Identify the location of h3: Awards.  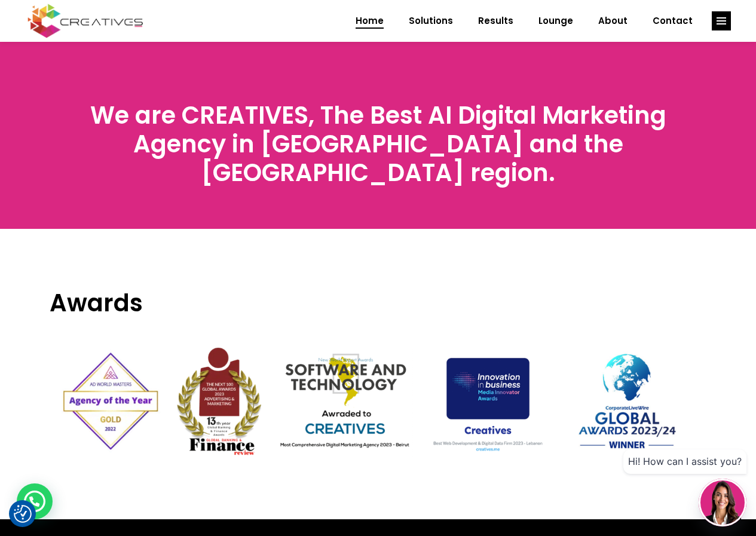
(378, 312).